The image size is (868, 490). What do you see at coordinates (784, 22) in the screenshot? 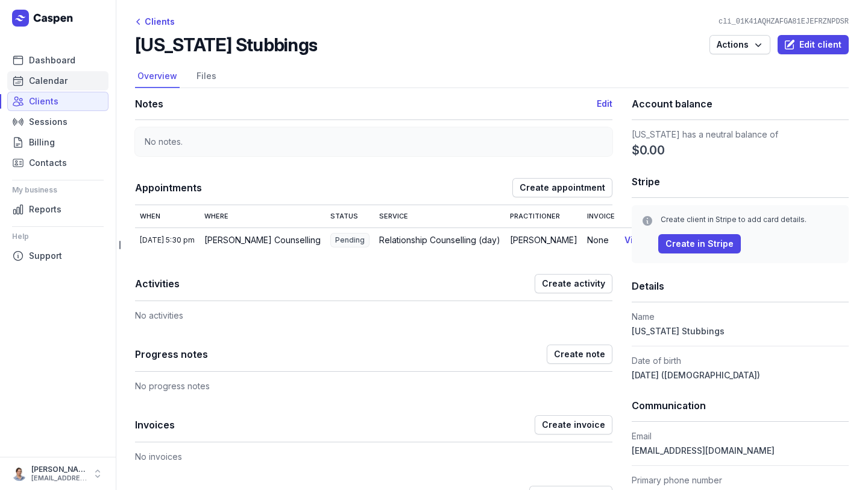
I see `div: cli_01K41AQHZAFGA81EJEFRZNPDSR` at bounding box center [784, 22].